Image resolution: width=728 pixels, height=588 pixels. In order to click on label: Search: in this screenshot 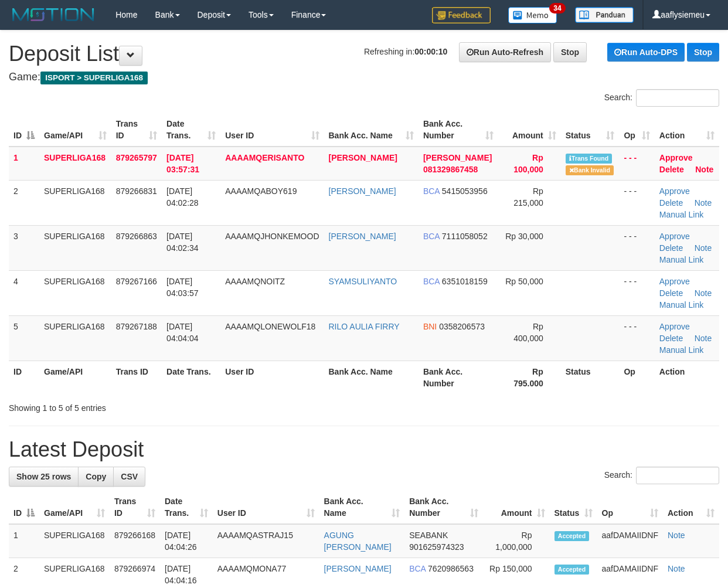, I will do `click(662, 98)`.